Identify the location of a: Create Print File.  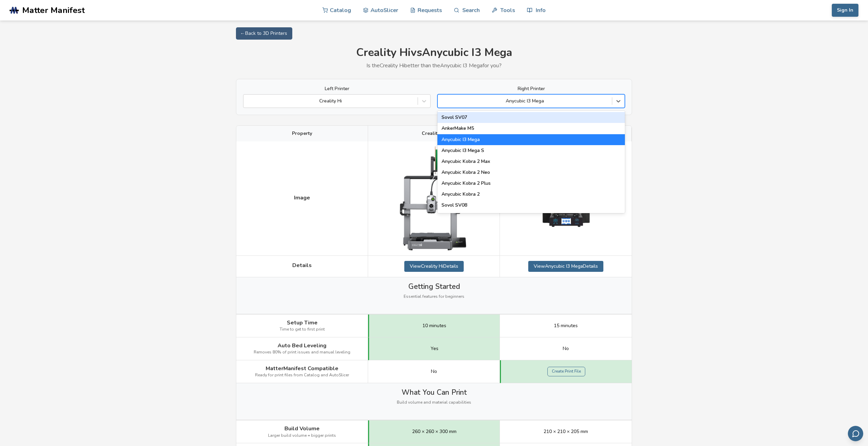
(566, 372).